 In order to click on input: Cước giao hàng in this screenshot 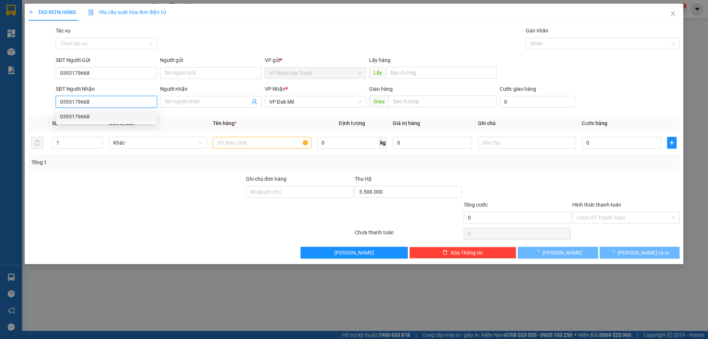, I will do `click(537, 102)`.